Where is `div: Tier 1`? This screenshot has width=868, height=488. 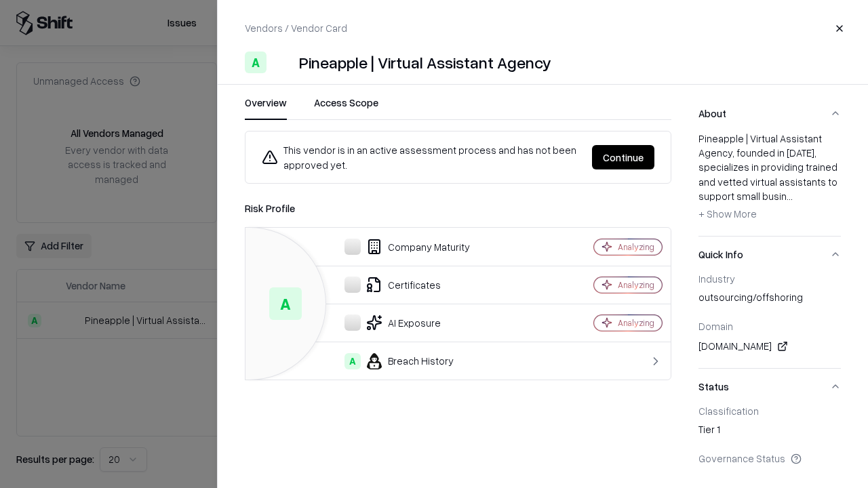
div: Tier 1 is located at coordinates (769, 432).